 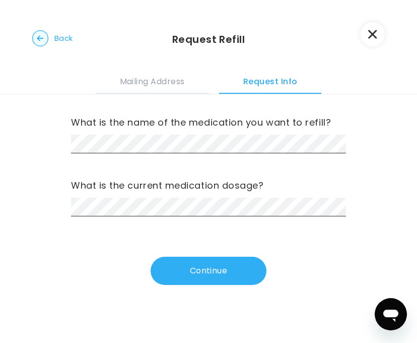 What do you see at coordinates (209, 39) in the screenshot?
I see `h3: Request Refill` at bounding box center [209, 39].